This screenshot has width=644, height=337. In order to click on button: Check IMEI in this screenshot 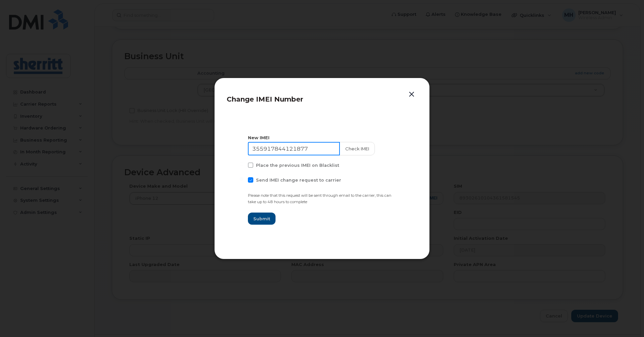, I will do `click(357, 149)`.